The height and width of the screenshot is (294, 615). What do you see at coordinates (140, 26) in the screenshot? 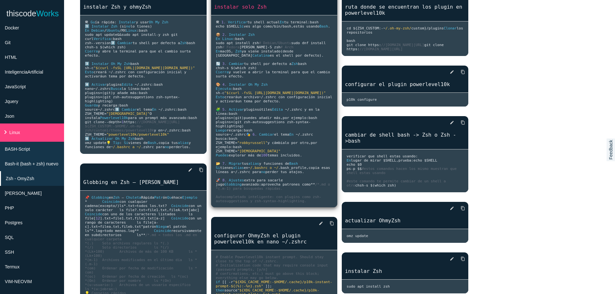
I see `span: lo tienes` at bounding box center [140, 26].